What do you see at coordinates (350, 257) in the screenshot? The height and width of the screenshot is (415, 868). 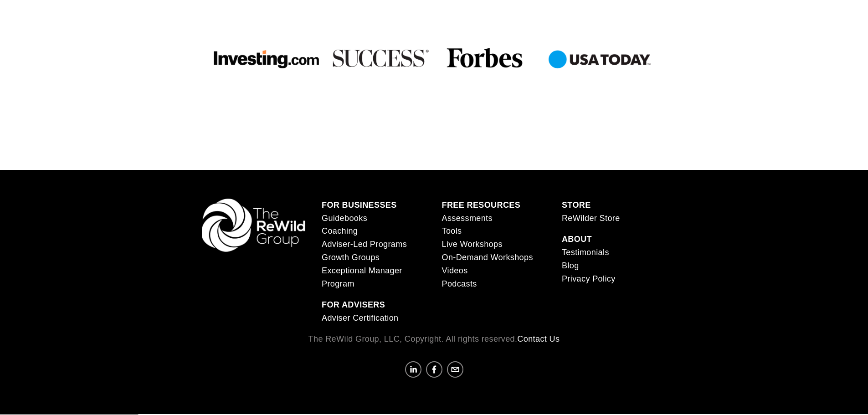 I see `a: Growth Groups` at bounding box center [350, 257].